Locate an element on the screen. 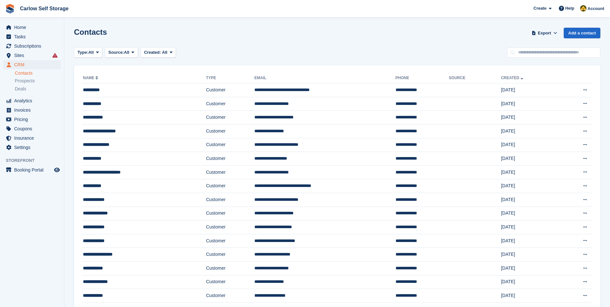 Image resolution: width=610 pixels, height=307 pixels. th: Email is located at coordinates (325, 78).